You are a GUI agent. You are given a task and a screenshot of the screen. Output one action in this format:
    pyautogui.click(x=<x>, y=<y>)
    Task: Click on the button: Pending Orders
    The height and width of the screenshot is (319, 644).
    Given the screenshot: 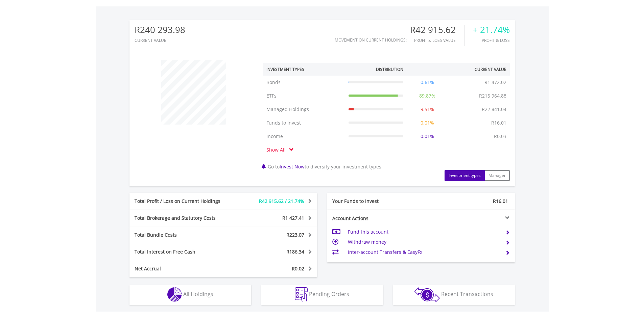 What is the action you would take?
    pyautogui.click(x=322, y=295)
    